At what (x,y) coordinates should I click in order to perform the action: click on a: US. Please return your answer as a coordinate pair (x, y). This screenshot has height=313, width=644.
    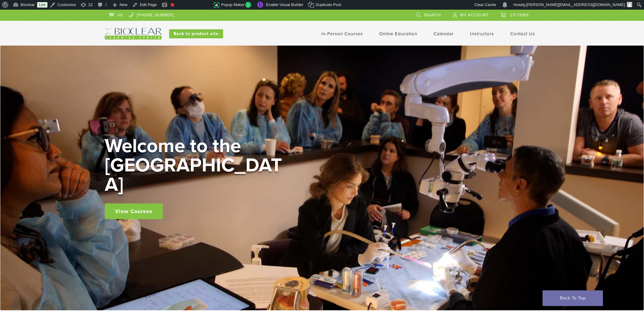
    Looking at the image, I should click on (116, 14).